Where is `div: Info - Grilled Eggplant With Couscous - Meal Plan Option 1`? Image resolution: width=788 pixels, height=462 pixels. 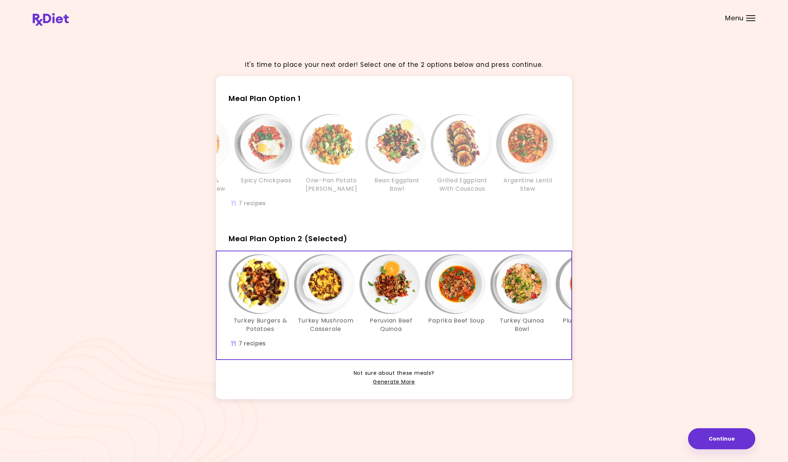
div: Info - Grilled Eggplant With Couscous - Meal Plan Option 1 is located at coordinates (462, 154).